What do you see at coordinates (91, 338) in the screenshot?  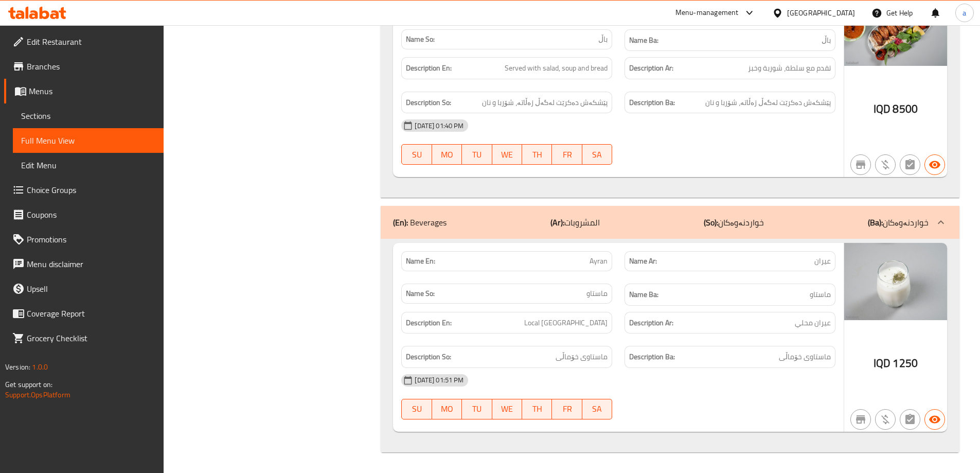 I see `span: Grocery Checklist` at bounding box center [91, 338].